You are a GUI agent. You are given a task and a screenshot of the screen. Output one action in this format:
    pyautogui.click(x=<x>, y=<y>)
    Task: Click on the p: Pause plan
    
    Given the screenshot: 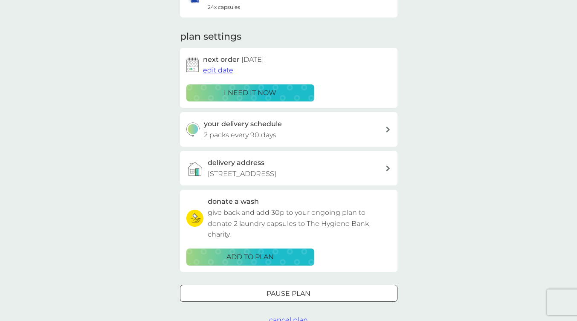 What is the action you would take?
    pyautogui.click(x=288, y=294)
    